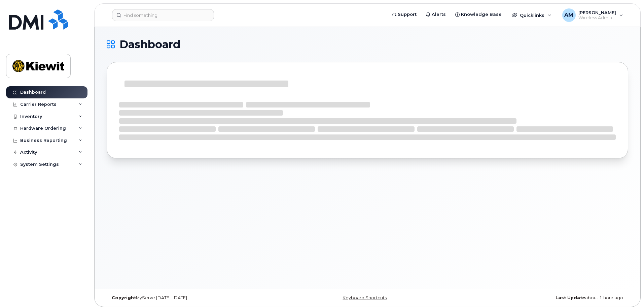 Image resolution: width=644 pixels, height=307 pixels. What do you see at coordinates (541, 298) in the screenshot?
I see `div: about 1 hour ago` at bounding box center [541, 298].